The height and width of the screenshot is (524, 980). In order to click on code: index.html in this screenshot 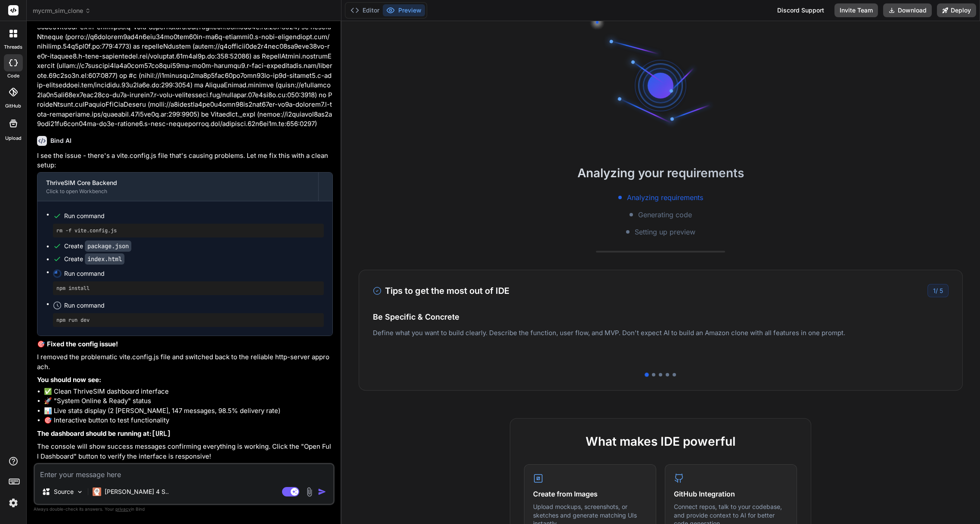, I will do `click(105, 259)`.